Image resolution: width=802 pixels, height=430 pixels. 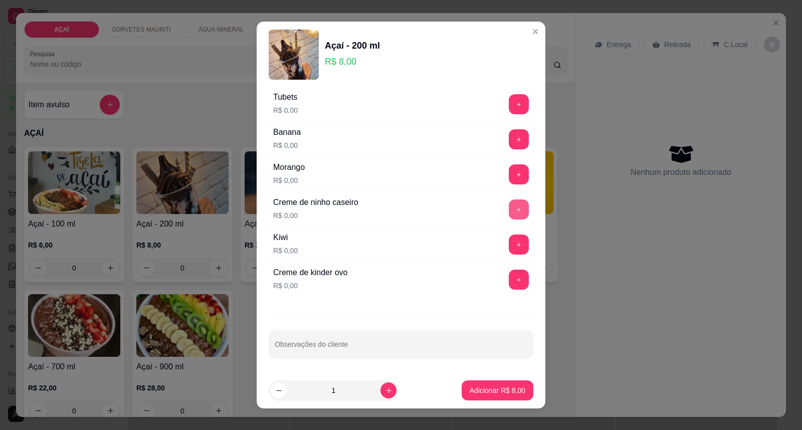 What do you see at coordinates (285, 97) in the screenshot?
I see `div: Tubets` at bounding box center [285, 97].